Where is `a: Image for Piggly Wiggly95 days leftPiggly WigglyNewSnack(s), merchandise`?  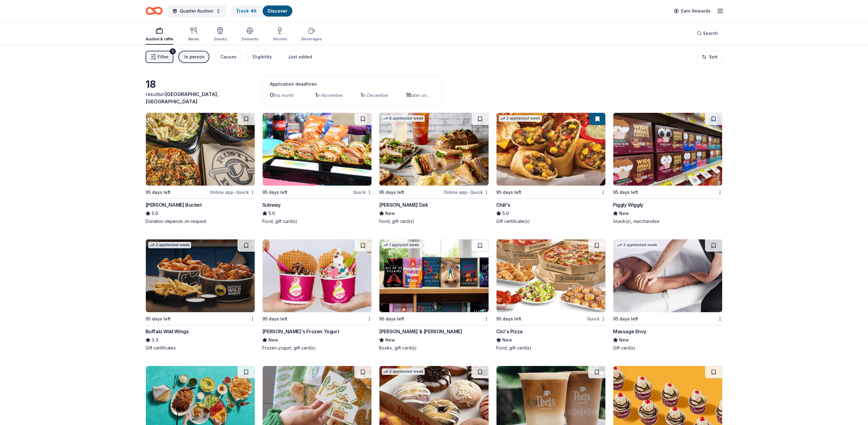 a: Image for Piggly Wiggly95 days leftPiggly WigglyNewSnack(s), merchandise is located at coordinates (667, 169).